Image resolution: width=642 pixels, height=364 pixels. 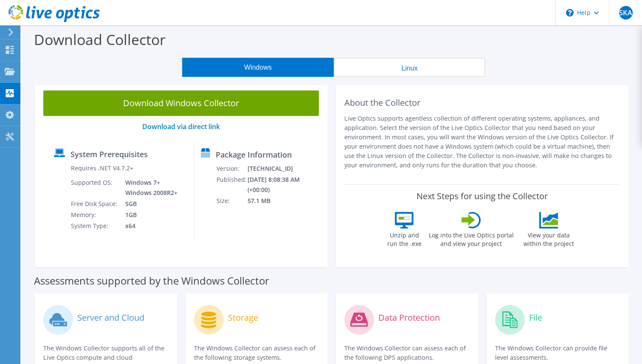 I want to click on label: Package Information, so click(x=254, y=155).